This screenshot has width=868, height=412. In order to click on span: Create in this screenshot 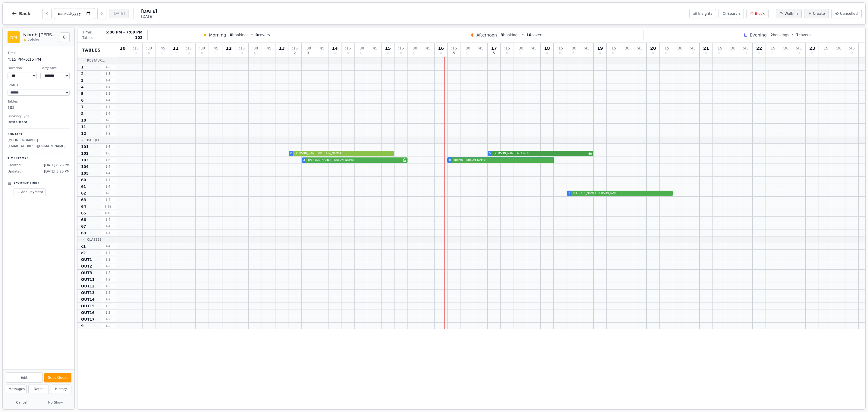, I will do `click(819, 13)`.